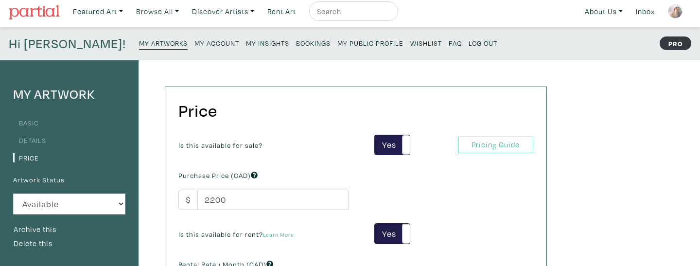  I want to click on img: phpThumb.php, so click(675, 11).